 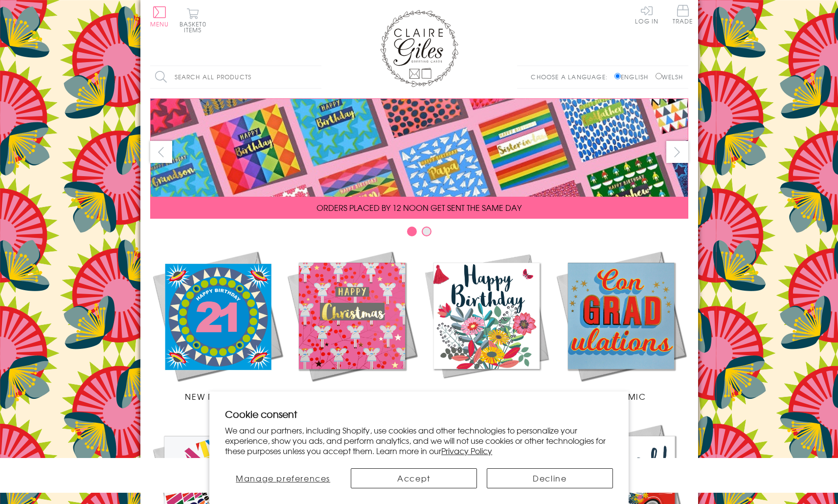 I want to click on label: Welsh, so click(x=669, y=77).